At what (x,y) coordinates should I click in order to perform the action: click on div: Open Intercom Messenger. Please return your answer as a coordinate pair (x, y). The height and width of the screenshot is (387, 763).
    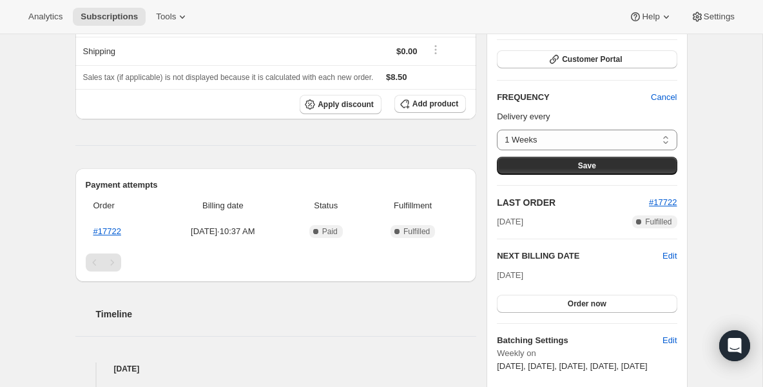
    Looking at the image, I should click on (735, 345).